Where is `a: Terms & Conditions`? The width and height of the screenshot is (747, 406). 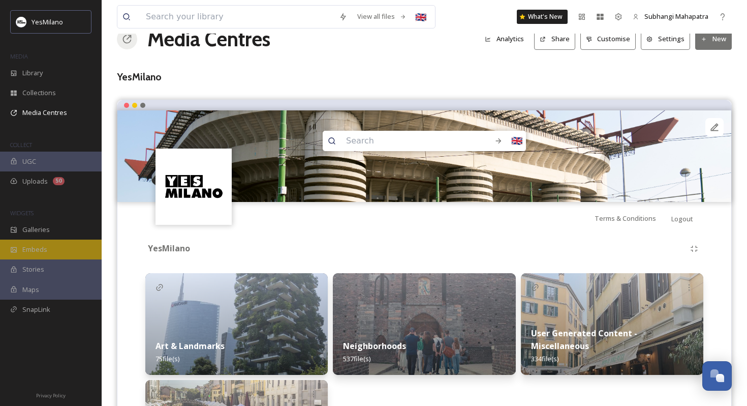 a: Terms & Conditions is located at coordinates (633, 218).